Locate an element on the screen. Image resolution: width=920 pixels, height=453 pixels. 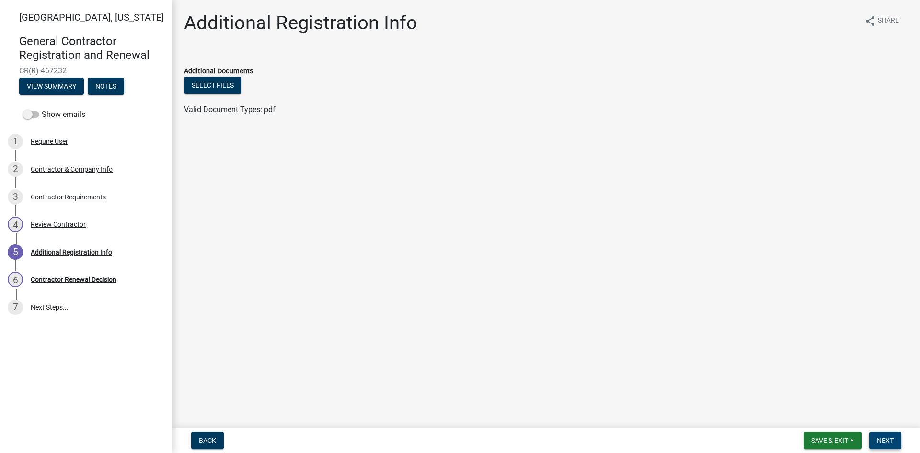
h1: Additional Registration Info is located at coordinates (300, 23).